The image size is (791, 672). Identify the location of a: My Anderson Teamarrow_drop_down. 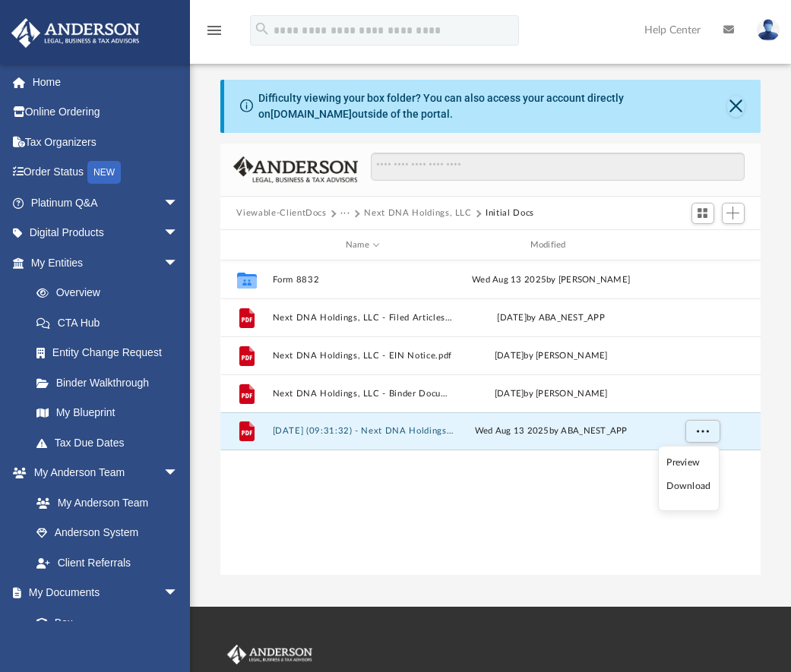
(101, 473).